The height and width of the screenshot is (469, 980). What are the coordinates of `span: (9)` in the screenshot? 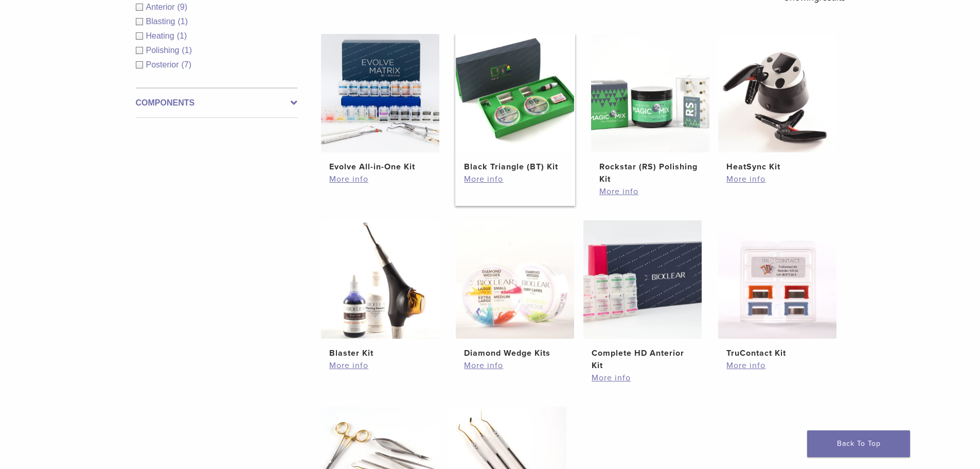 It's located at (182, 7).